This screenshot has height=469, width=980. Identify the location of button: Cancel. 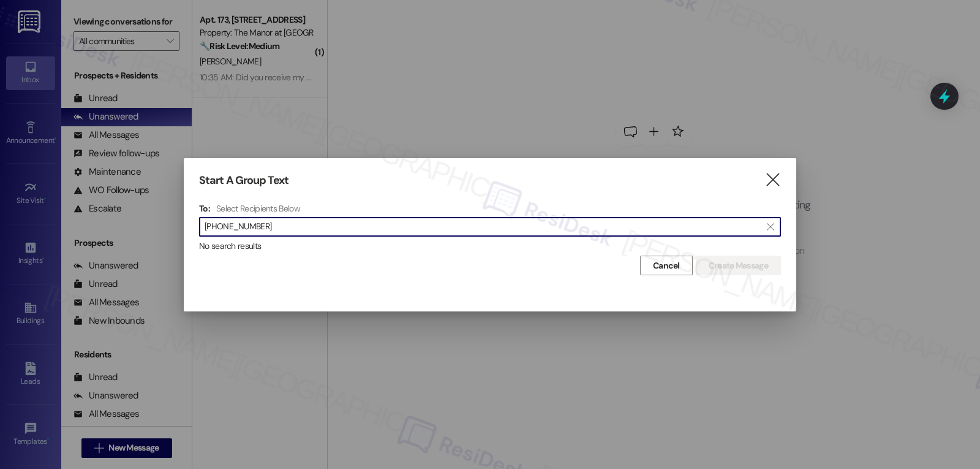
(667, 265).